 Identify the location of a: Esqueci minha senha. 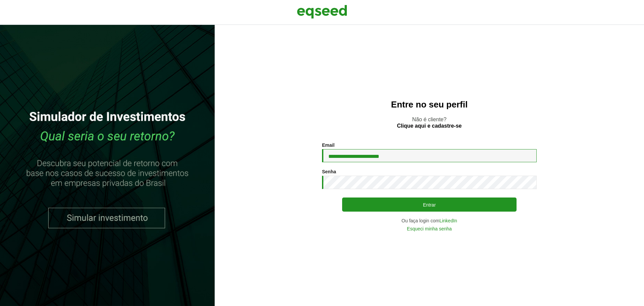
(429, 228).